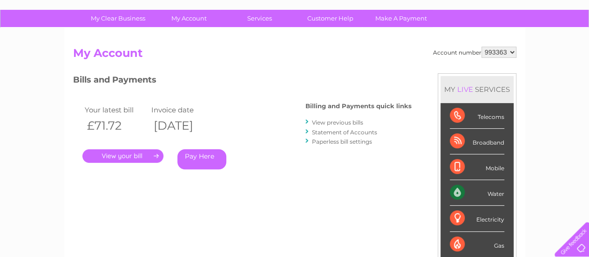 The width and height of the screenshot is (589, 257). What do you see at coordinates (342, 141) in the screenshot?
I see `a: Paperless bill settings` at bounding box center [342, 141].